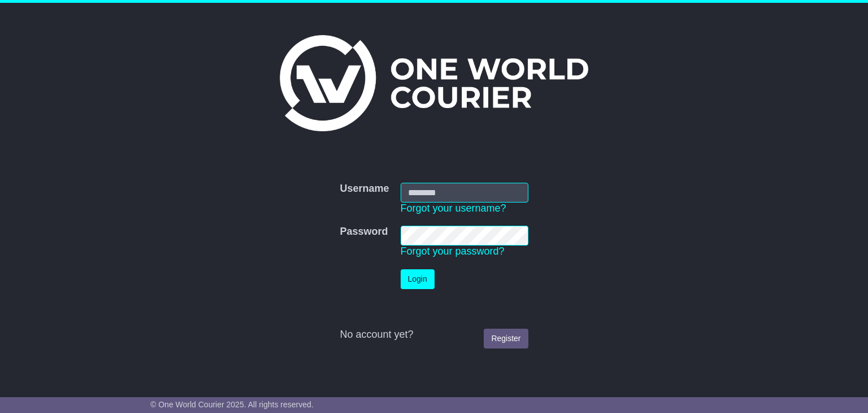  Describe the element at coordinates (363, 232) in the screenshot. I see `label: Password` at that location.